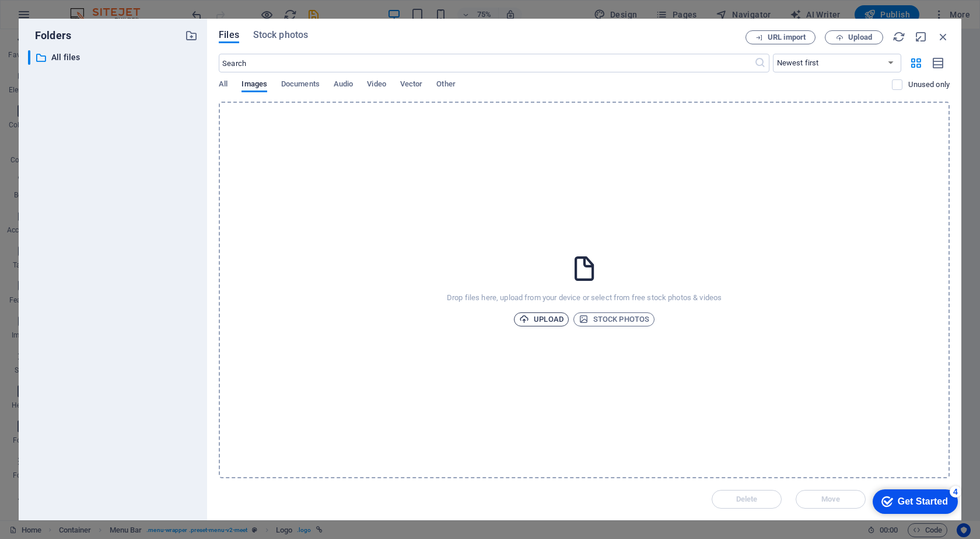 The height and width of the screenshot is (539, 980). Describe the element at coordinates (787, 38) in the screenshot. I see `span: URL import` at that location.